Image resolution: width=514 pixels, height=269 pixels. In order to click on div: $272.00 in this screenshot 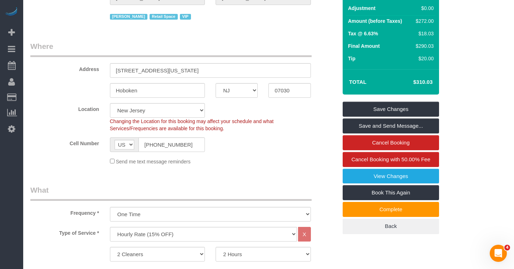, I will do `click(423, 21)`.